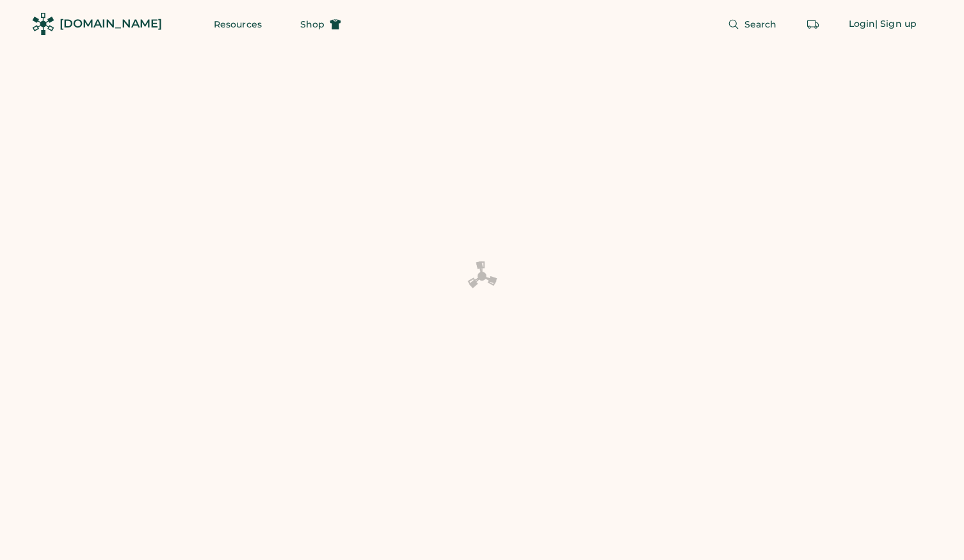  Describe the element at coordinates (761, 25) in the screenshot. I see `span: Search` at that location.